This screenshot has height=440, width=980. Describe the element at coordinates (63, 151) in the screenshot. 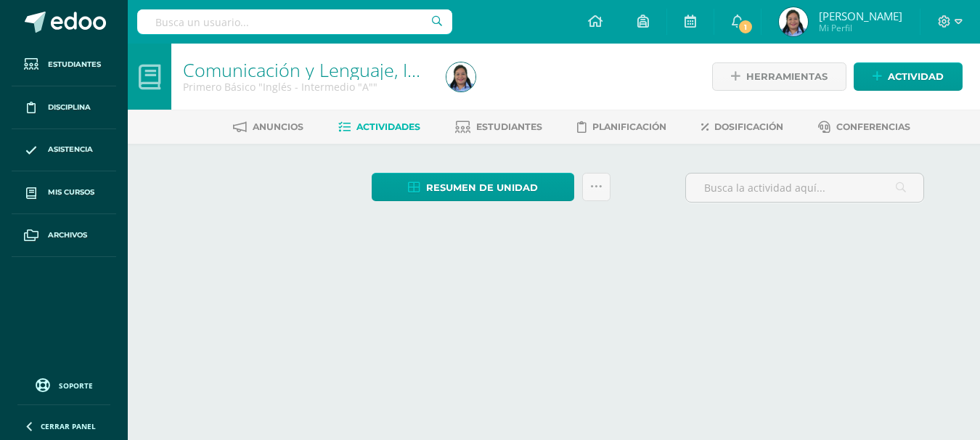

I see `a: Asistencia` at that location.